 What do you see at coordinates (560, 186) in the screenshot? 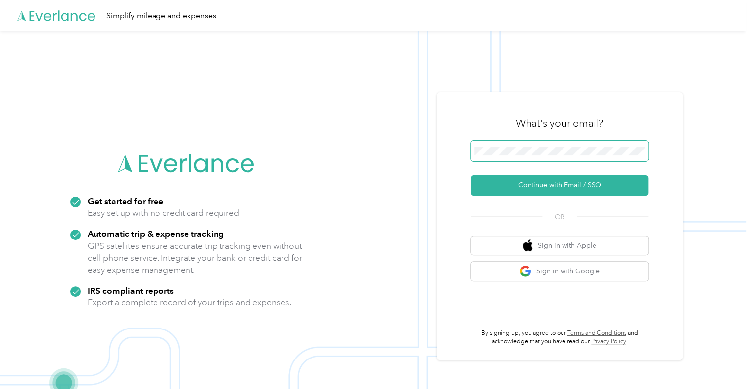
I see `button: Continue with Email / SSO` at bounding box center [560, 186].